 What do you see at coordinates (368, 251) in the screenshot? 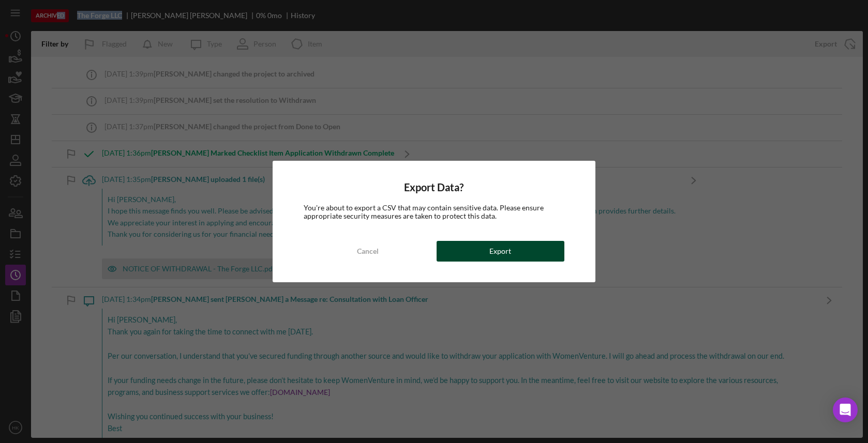
I see `div: Cancel` at bounding box center [368, 251].